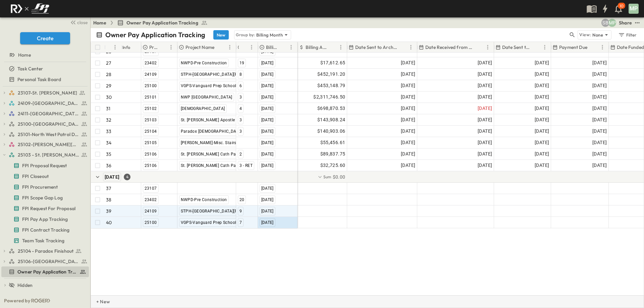  I want to click on span: close, so click(82, 22).